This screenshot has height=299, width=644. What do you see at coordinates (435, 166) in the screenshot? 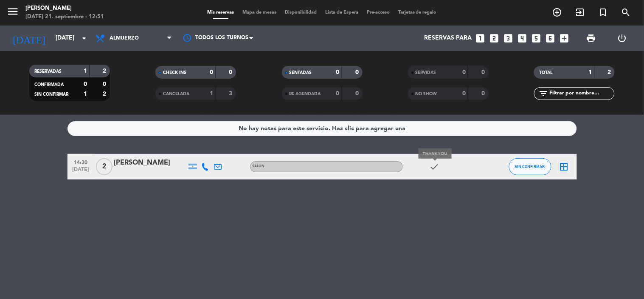
I see `i: check` at bounding box center [435, 166].